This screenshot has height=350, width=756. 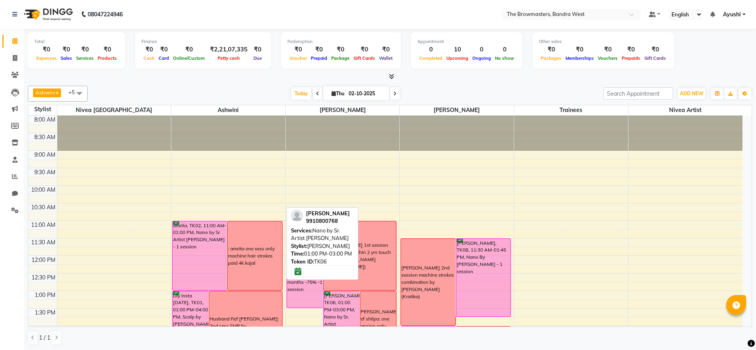 I want to click on span: Due, so click(x=257, y=58).